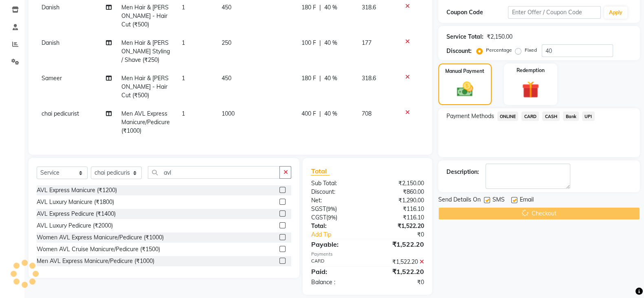  Describe the element at coordinates (465, 89) in the screenshot. I see `img: _cash.svg` at that location.